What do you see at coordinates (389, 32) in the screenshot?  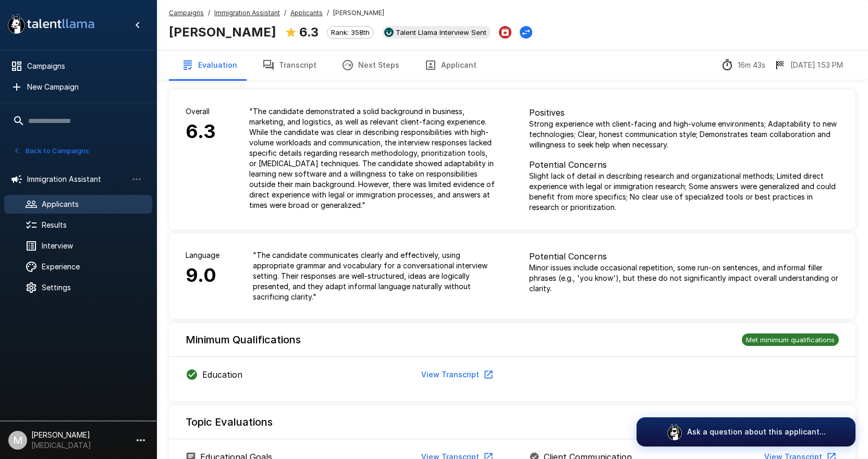 I see `img: ukg_logo.jpeg` at bounding box center [389, 32].